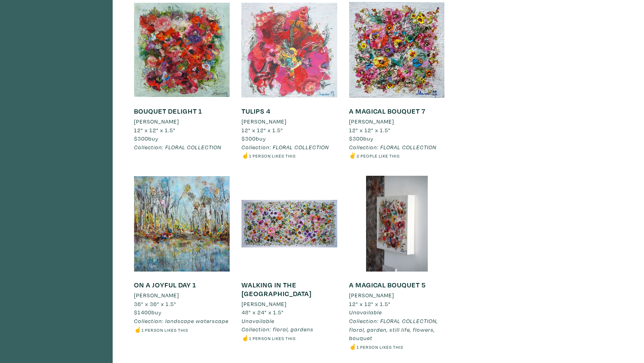 The image size is (644, 363). What do you see at coordinates (388, 284) in the screenshot?
I see `a: A MAGICAL BOUQUET 5` at bounding box center [388, 284].